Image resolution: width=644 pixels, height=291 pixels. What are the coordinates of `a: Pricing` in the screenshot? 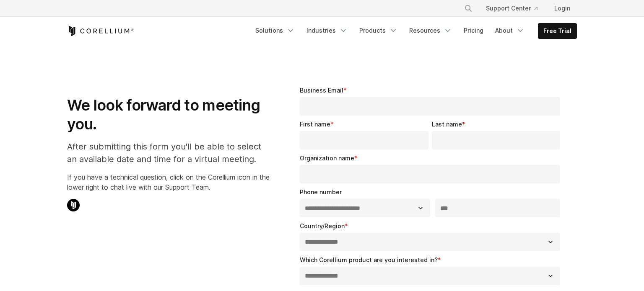 It's located at (473, 31).